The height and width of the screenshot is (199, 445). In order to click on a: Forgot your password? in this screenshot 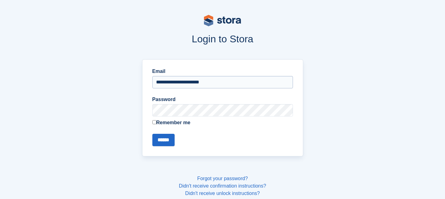, I will do `click(223, 178)`.